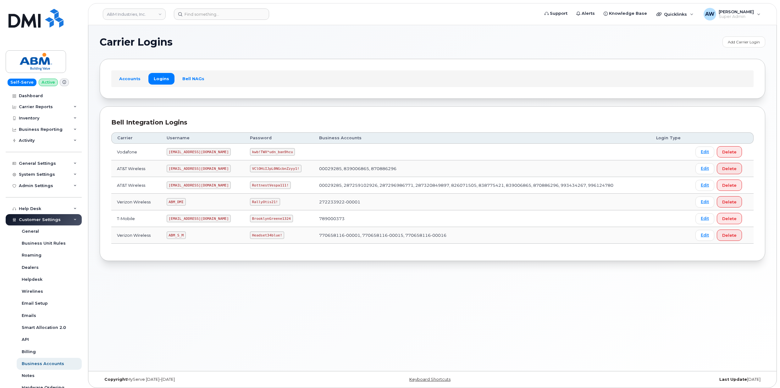  Describe the element at coordinates (482, 202) in the screenshot. I see `td: 272233922-00001` at that location.